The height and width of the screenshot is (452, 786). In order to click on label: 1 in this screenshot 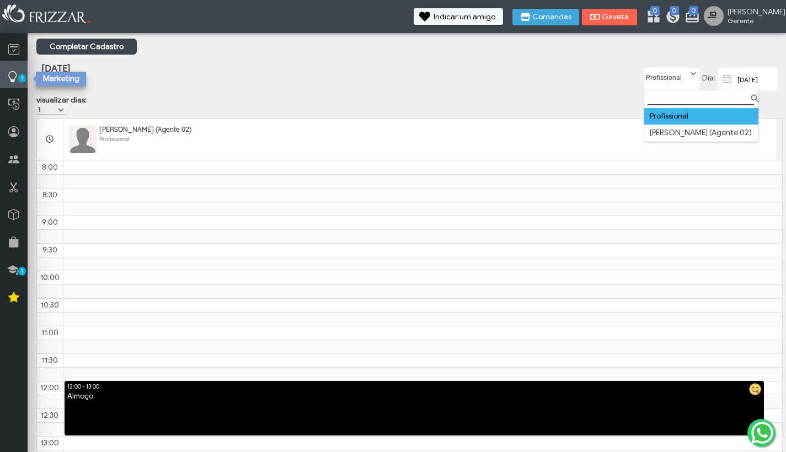, I will do `click(46, 109)`.